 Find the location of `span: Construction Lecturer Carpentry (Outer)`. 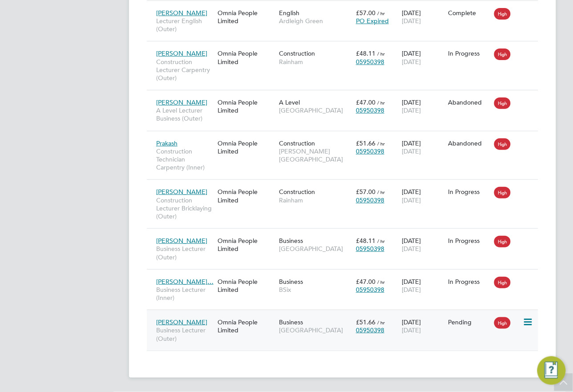

span: Construction Lecturer Carpentry (Outer) is located at coordinates (184, 70).